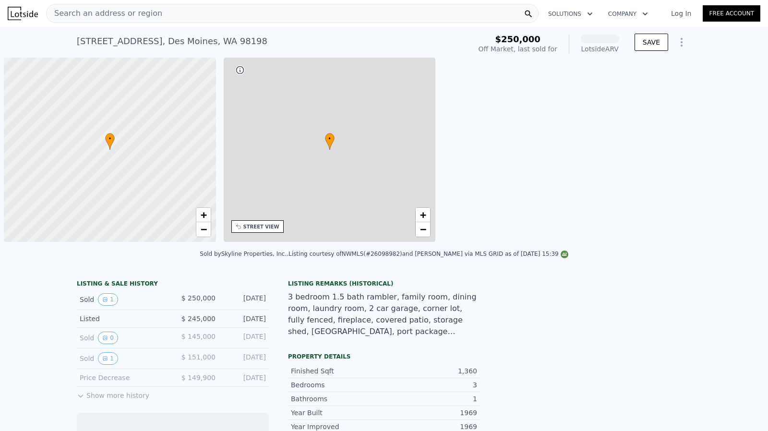  Describe the element at coordinates (337, 413) in the screenshot. I see `div: Year Built` at that location.